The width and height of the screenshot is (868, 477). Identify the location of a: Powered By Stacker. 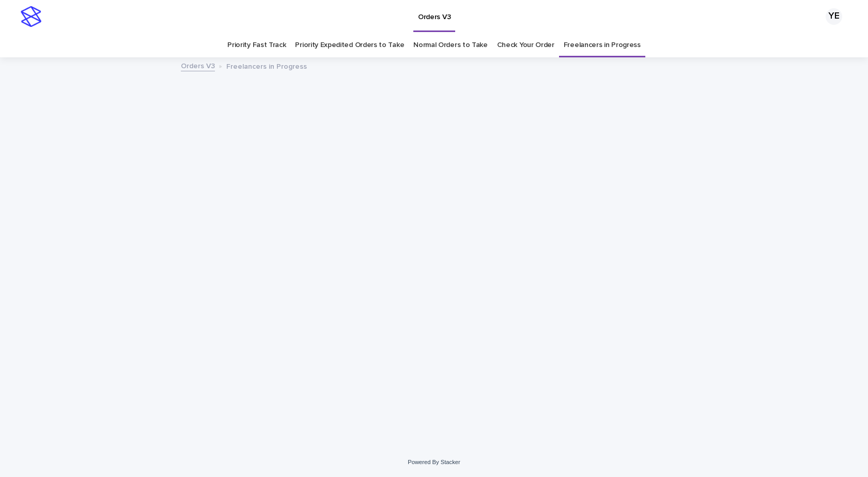
(433, 462).